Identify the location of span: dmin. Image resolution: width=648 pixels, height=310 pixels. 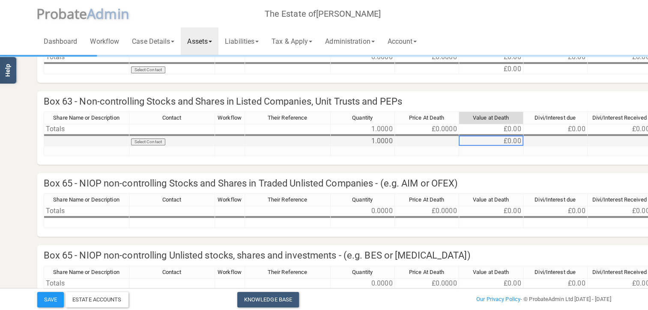
(112, 13).